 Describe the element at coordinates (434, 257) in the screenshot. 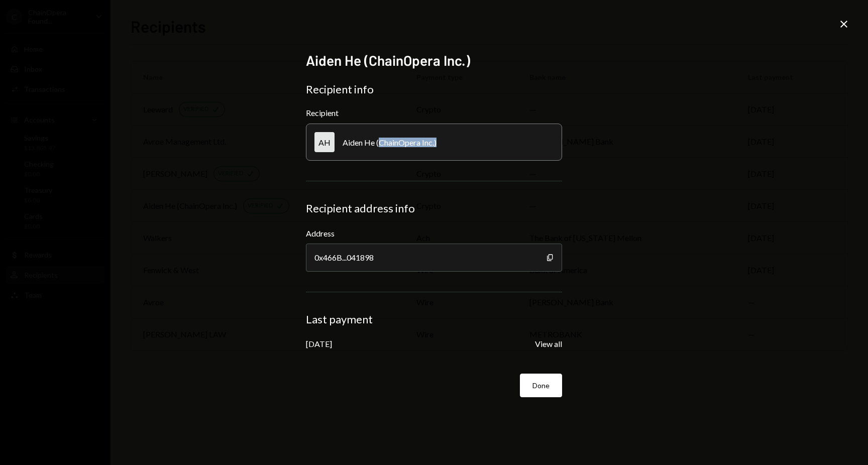

I see `div: 0x466B...041898` at that location.